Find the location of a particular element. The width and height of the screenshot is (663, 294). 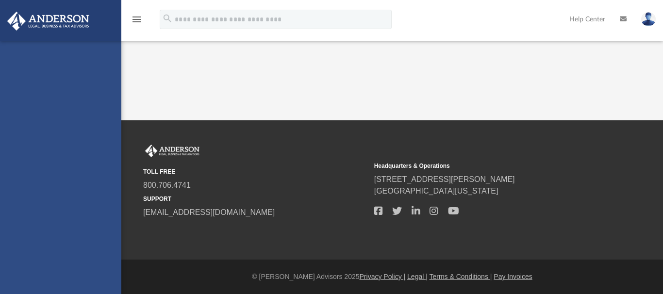

i: menu is located at coordinates (137, 19).